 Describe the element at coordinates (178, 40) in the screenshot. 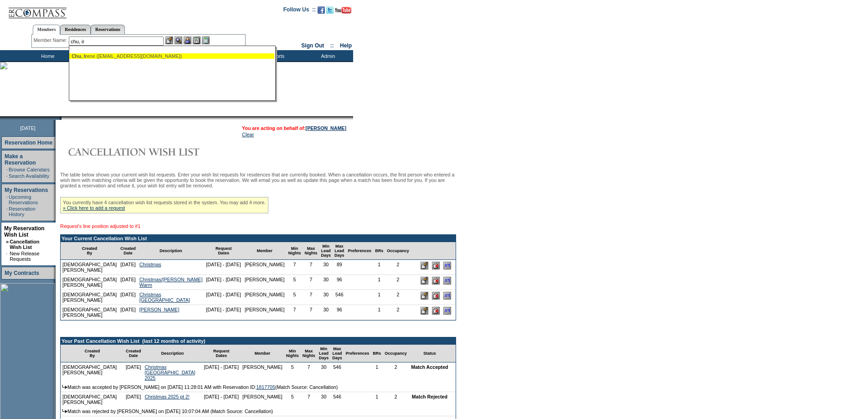

I see `img: View` at that location.